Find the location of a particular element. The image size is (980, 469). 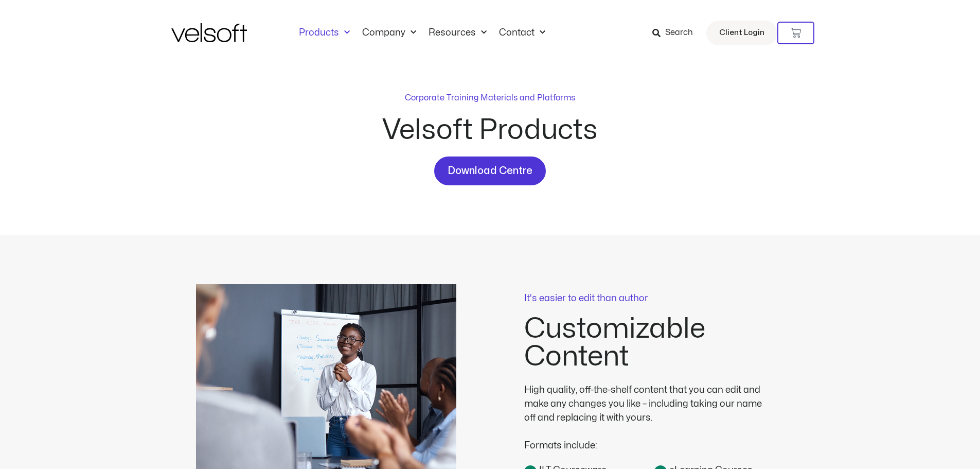

p: Corporate Training Materials and Platforms is located at coordinates (489, 98).